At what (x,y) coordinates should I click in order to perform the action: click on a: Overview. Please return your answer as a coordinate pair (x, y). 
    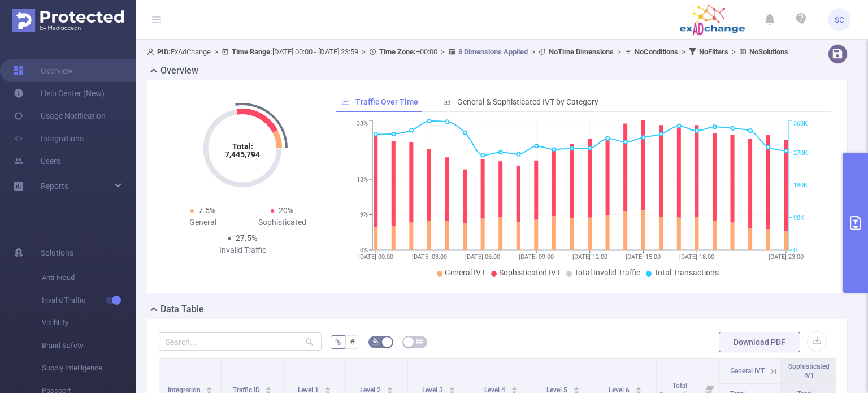
    Looking at the image, I should click on (43, 71).